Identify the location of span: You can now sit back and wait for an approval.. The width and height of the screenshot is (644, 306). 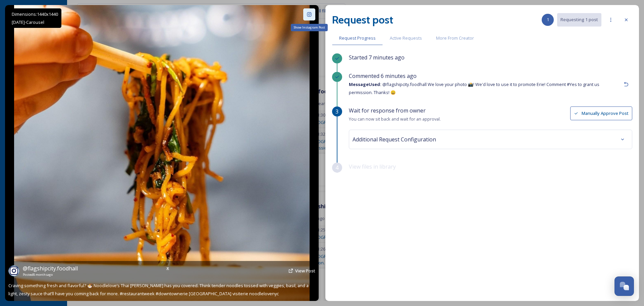
(395, 119).